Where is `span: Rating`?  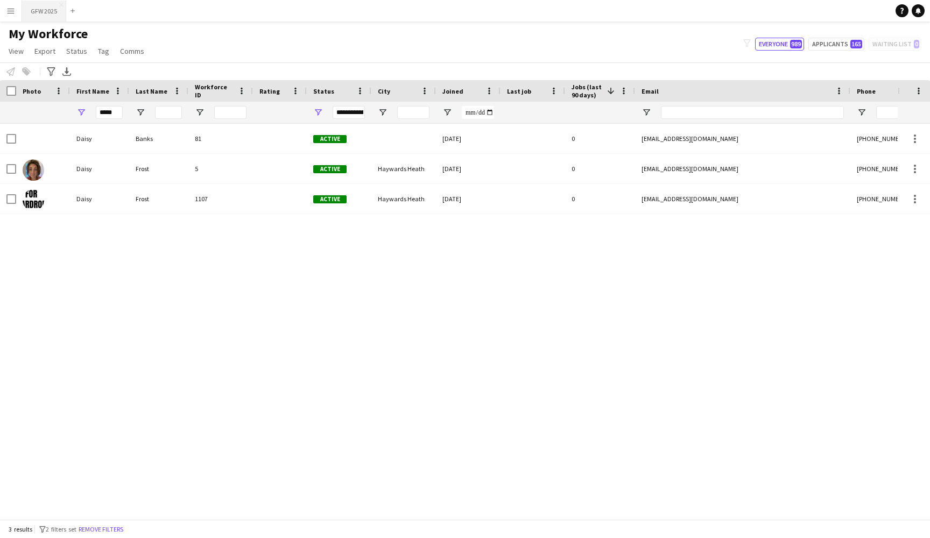
span: Rating is located at coordinates (270, 91).